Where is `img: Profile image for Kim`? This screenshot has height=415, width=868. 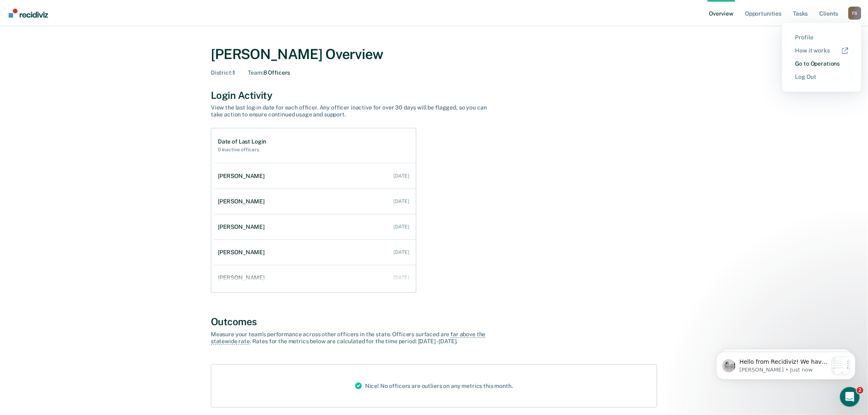
img: Profile image for Kim is located at coordinates (25, 30).